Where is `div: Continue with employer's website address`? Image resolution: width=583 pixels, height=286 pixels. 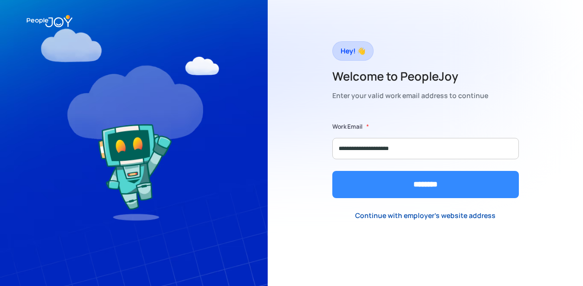 div: Continue with employer's website address is located at coordinates (425, 216).